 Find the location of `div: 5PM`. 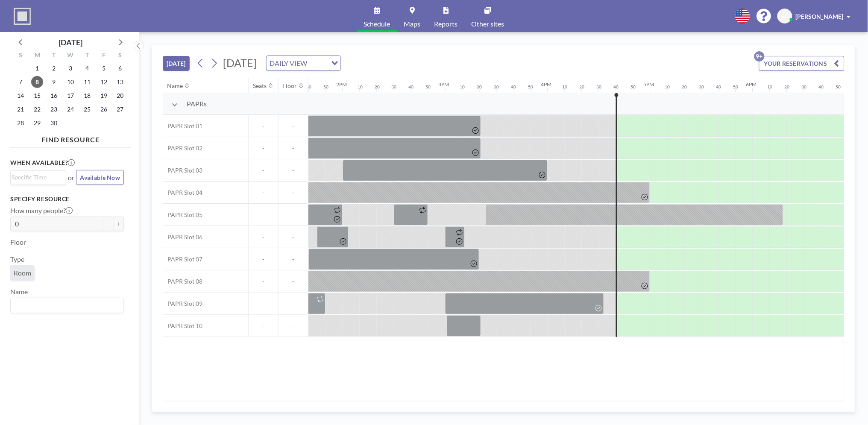

div: 5PM is located at coordinates (649, 84).